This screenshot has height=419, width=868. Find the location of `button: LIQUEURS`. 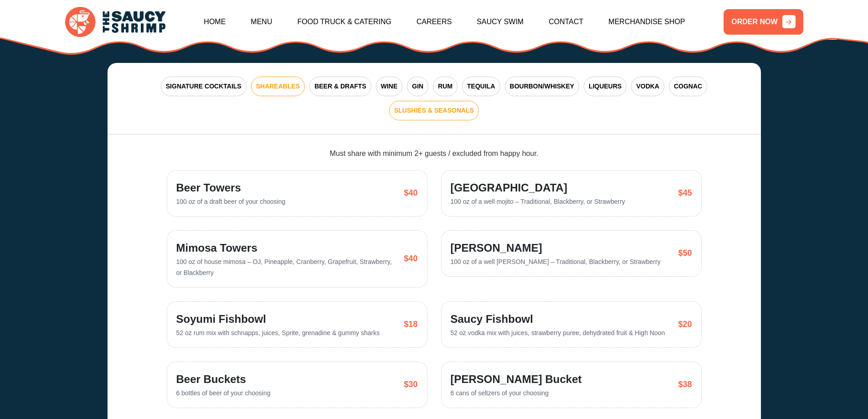

button: LIQUEURS is located at coordinates (605, 86).